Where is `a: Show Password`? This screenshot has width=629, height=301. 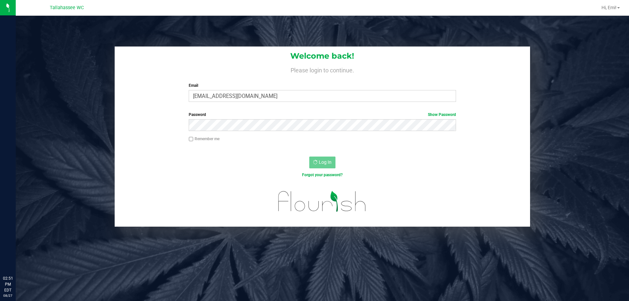
a: Show Password is located at coordinates (442, 115).